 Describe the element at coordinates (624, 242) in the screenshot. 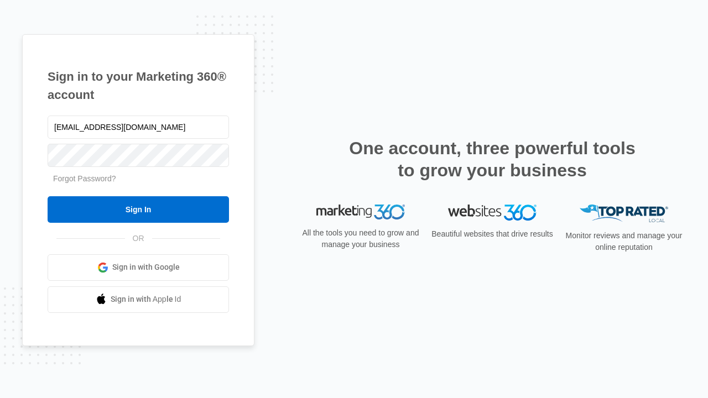

I see `p: Monitor reviews and manage your online reputation` at that location.